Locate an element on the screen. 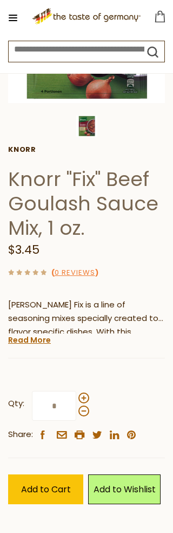  span: Add to Cart is located at coordinates (46, 489).